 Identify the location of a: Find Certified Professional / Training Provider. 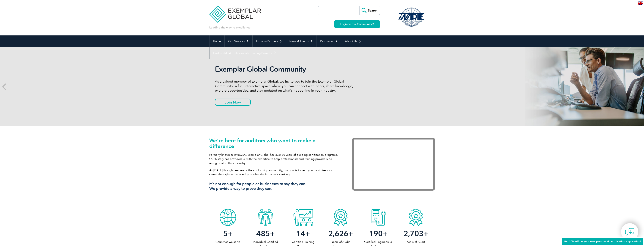
(245, 53).